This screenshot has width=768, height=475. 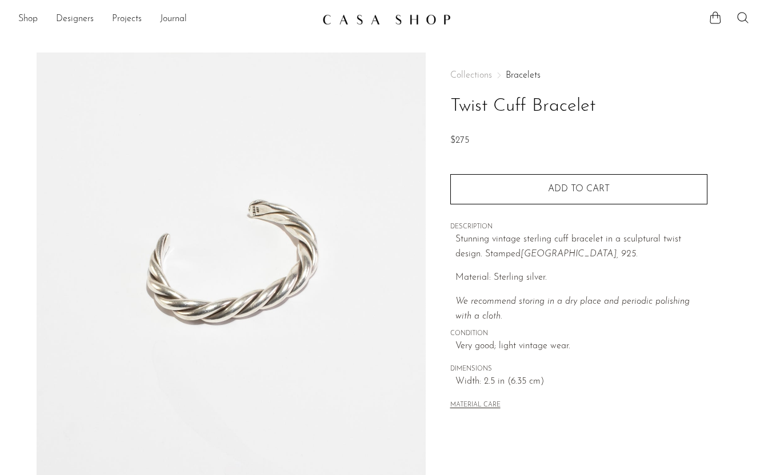 What do you see at coordinates (581, 278) in the screenshot?
I see `p: Material: Sterling silver.` at bounding box center [581, 278].